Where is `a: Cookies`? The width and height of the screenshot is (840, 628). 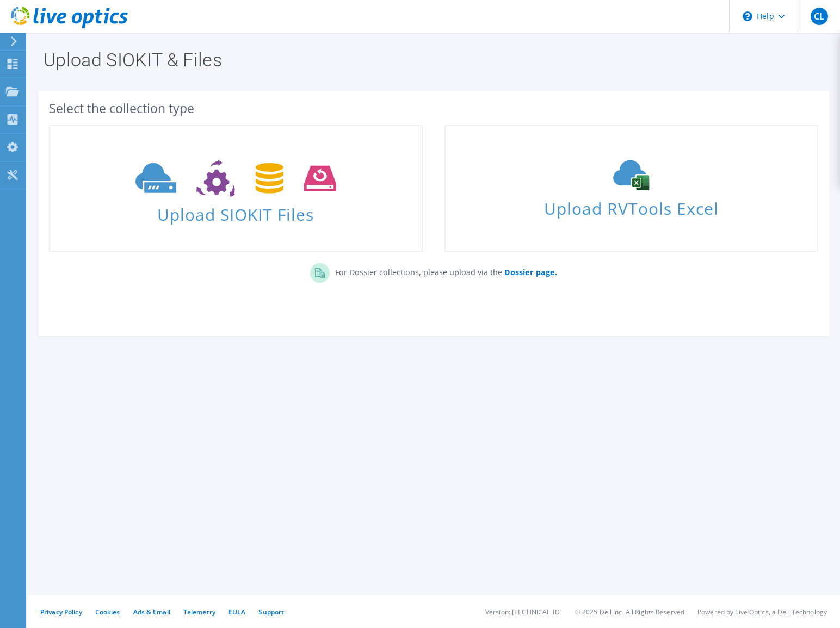
a: Cookies is located at coordinates (108, 612).